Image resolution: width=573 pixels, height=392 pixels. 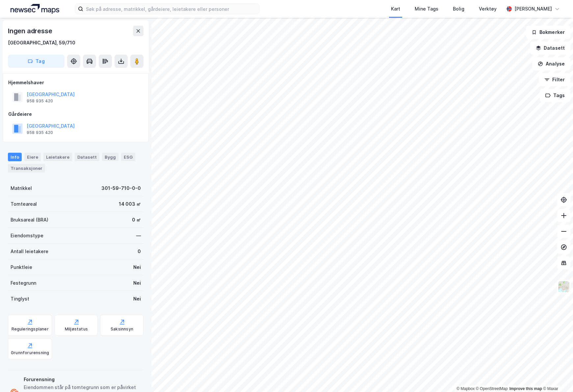 I want to click on button: Datasett, so click(x=550, y=48).